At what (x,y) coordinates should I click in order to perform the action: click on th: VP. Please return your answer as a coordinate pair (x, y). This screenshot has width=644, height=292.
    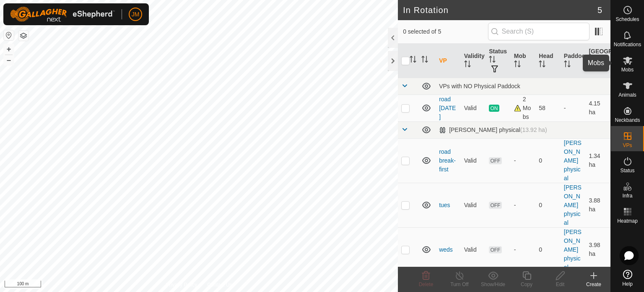
    Looking at the image, I should click on (448, 61).